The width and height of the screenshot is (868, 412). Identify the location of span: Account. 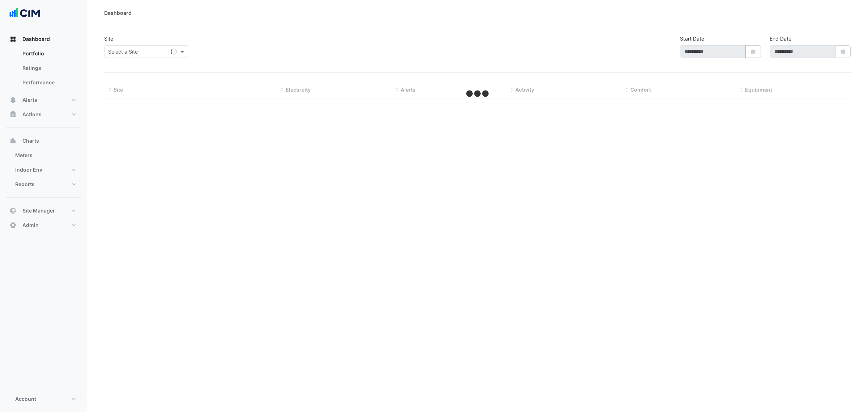
(26, 399).